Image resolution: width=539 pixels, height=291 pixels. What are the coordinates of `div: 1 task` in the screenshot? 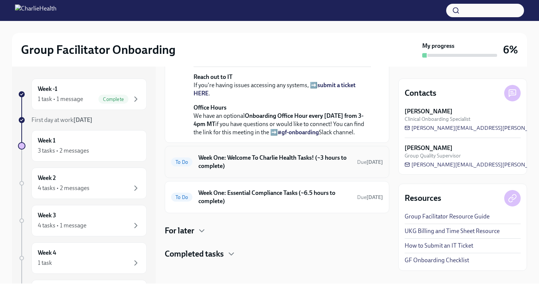 It's located at (45, 263).